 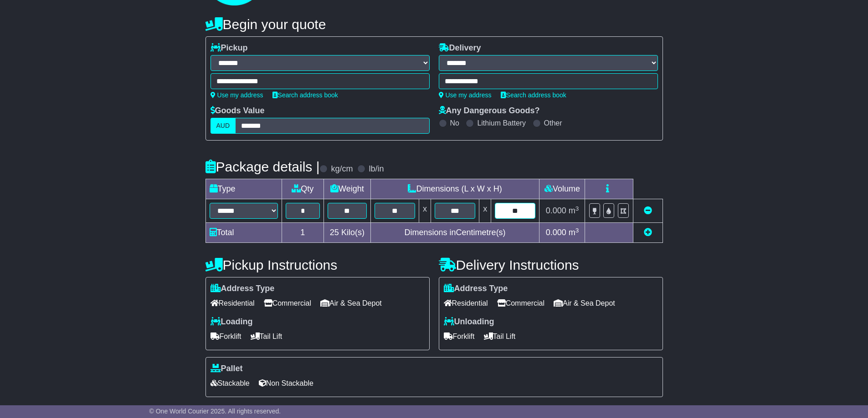 What do you see at coordinates (455, 123) in the screenshot?
I see `label: No` at bounding box center [455, 123].